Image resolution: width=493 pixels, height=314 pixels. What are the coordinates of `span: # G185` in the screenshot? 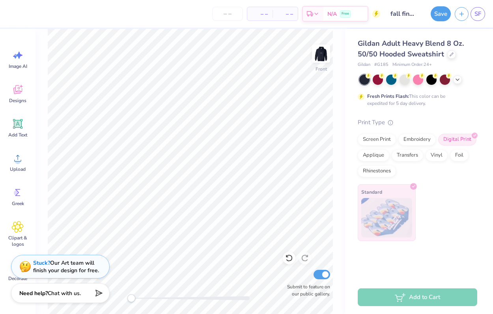 It's located at (382, 65).